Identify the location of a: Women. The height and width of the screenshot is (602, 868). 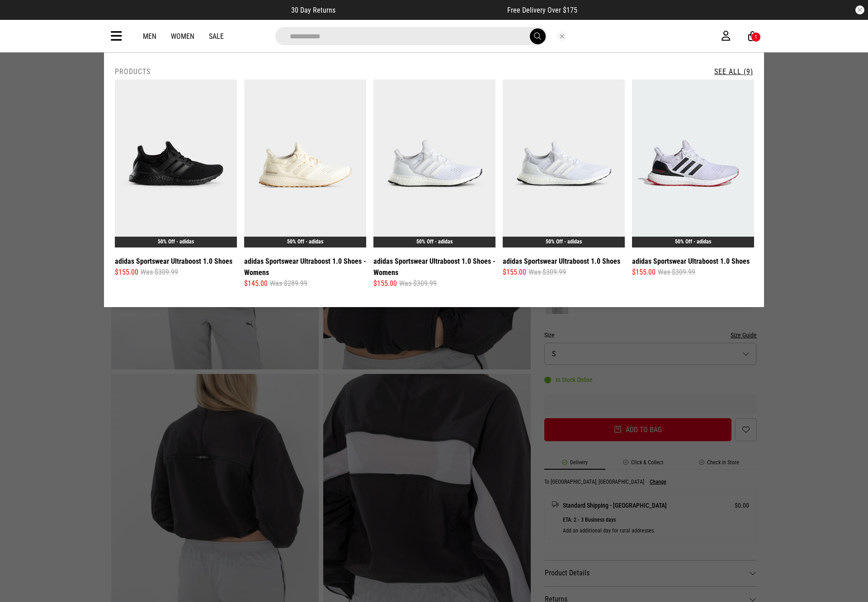
(183, 36).